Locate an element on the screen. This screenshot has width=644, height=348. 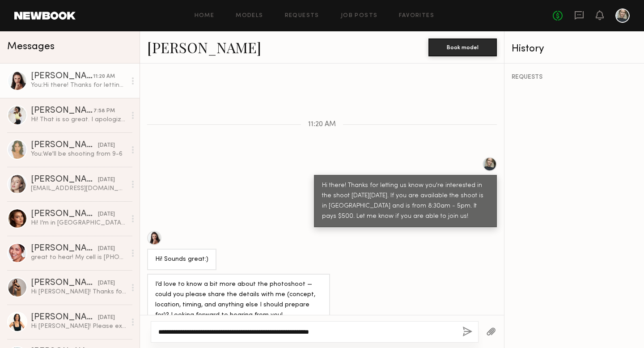
span: 11:20 AM is located at coordinates (322, 125).